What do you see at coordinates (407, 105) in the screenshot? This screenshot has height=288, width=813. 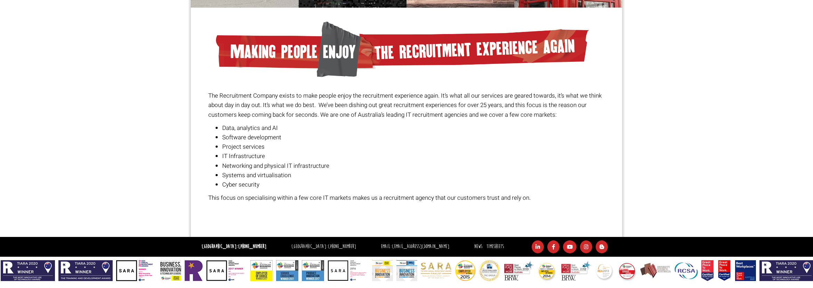 I see `p: The Recruitment Company exists to make people enjoy the recruitment experience again. It’s what a...` at bounding box center [407, 105].